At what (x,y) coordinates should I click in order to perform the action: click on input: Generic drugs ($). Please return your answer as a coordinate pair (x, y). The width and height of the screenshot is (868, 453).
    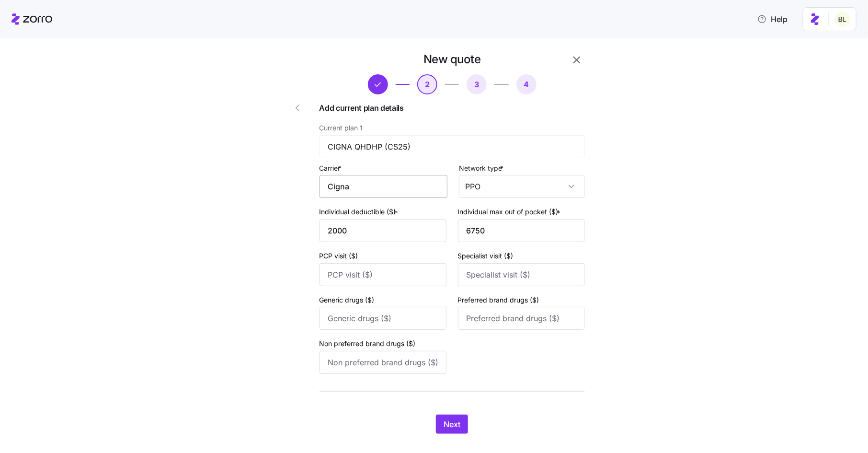
    Looking at the image, I should click on (383, 318).